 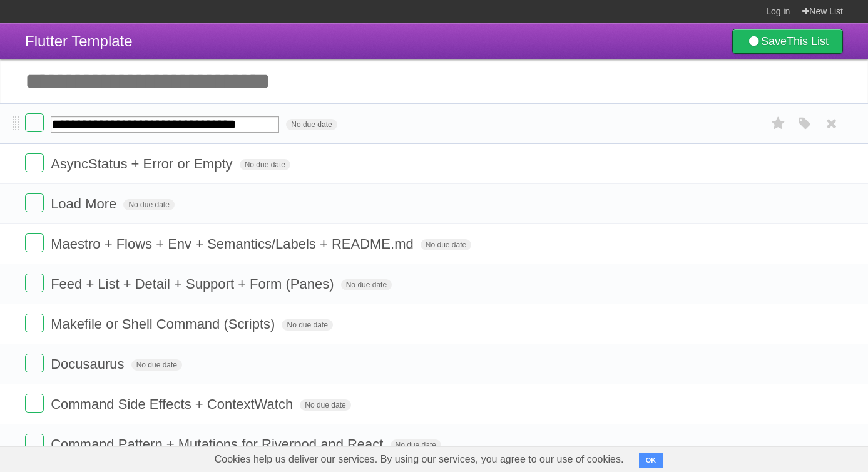 I want to click on label: Star task, so click(x=779, y=124).